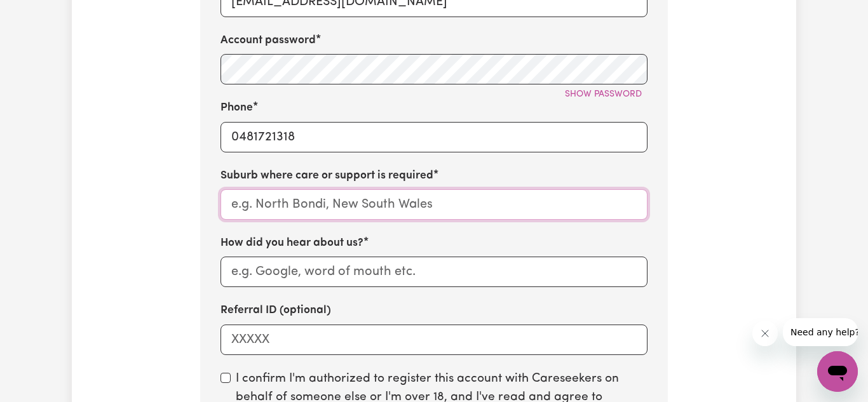  I want to click on label: Referral ID (optional), so click(276, 310).